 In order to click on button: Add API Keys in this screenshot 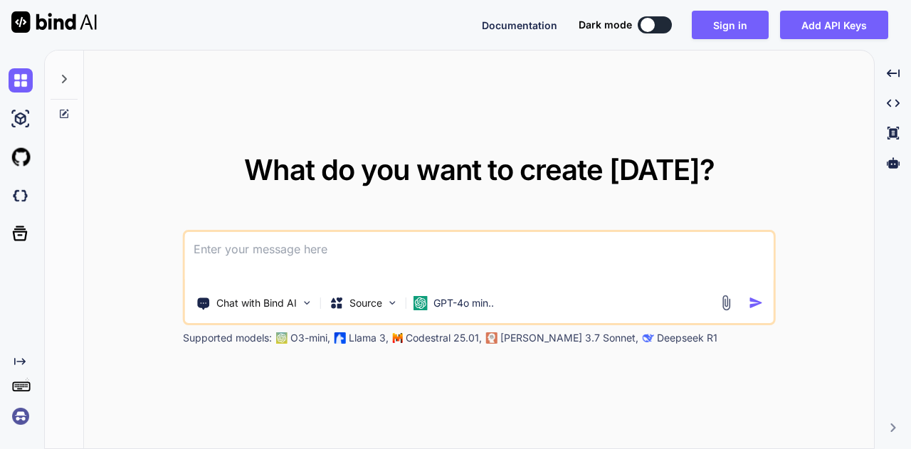, I will do `click(834, 25)`.